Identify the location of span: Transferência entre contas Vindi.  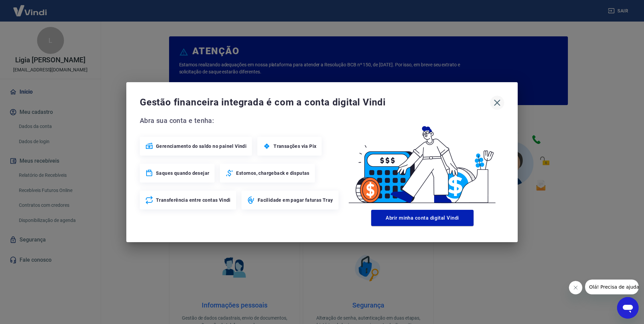
(193, 200).